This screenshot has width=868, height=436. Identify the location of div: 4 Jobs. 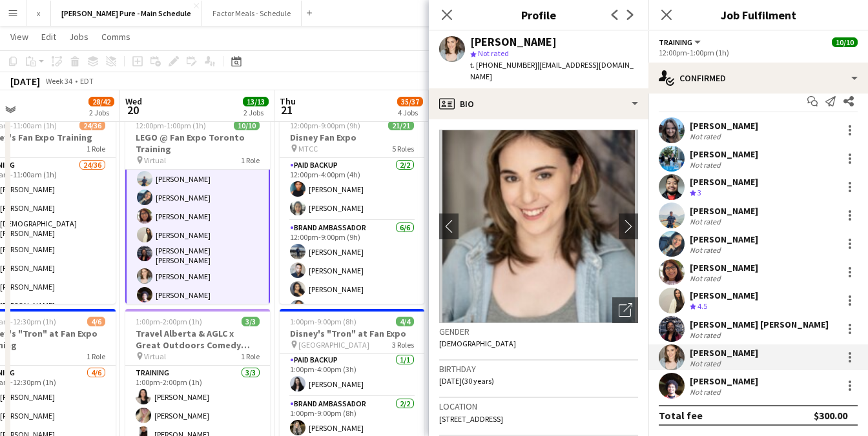
(410, 112).